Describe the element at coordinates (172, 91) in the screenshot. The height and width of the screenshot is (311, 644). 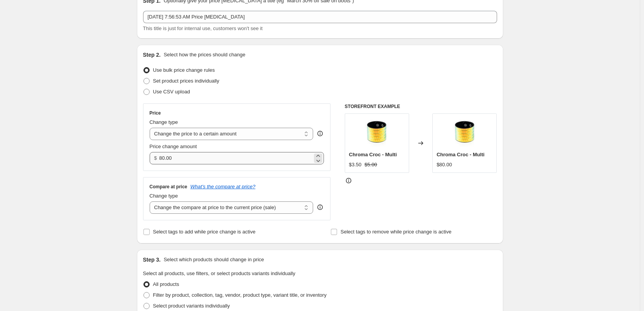
I see `span: Use CSV upload` at that location.